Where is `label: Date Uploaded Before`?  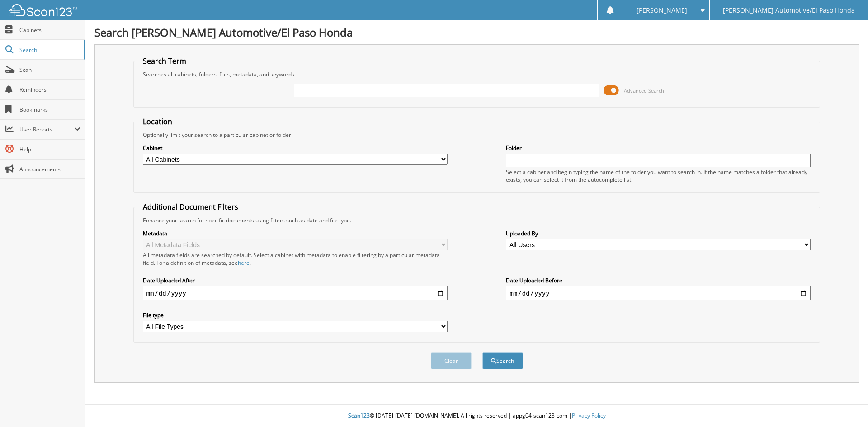
label: Date Uploaded Before is located at coordinates (659, 280).